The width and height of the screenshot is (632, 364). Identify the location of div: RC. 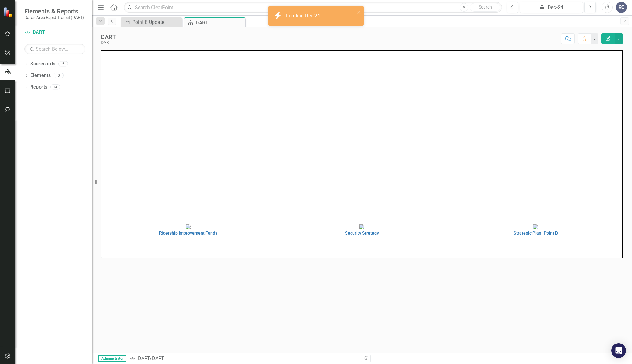
(621, 8).